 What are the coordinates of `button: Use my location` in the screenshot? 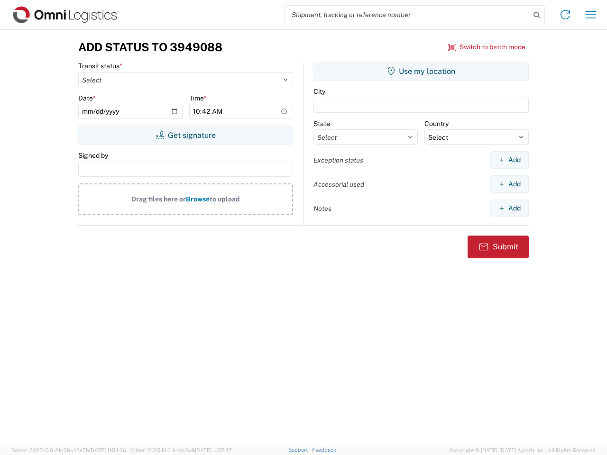 It's located at (421, 71).